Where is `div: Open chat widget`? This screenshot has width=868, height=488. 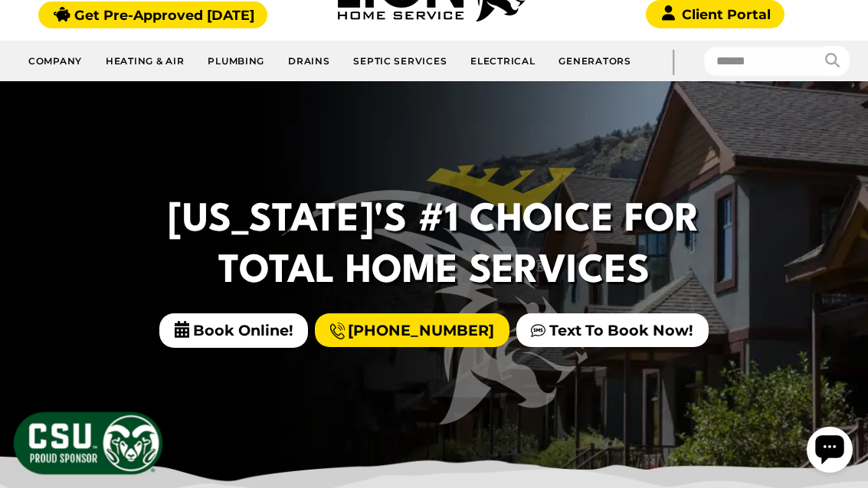
div: Open chat widget is located at coordinates (29, 29).